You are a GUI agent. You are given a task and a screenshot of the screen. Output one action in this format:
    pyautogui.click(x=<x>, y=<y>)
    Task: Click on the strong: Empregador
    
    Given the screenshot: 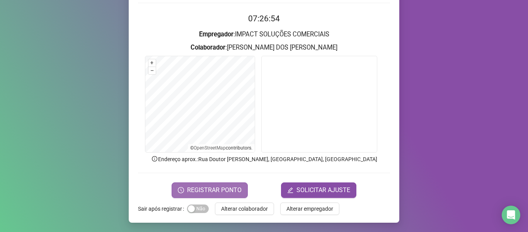 What is the action you would take?
    pyautogui.click(x=216, y=34)
    